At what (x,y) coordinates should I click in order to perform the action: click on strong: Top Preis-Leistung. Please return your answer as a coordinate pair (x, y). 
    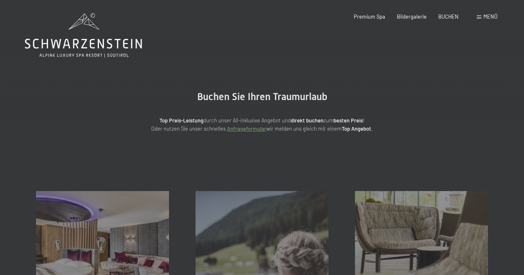
    Looking at the image, I should click on (181, 121).